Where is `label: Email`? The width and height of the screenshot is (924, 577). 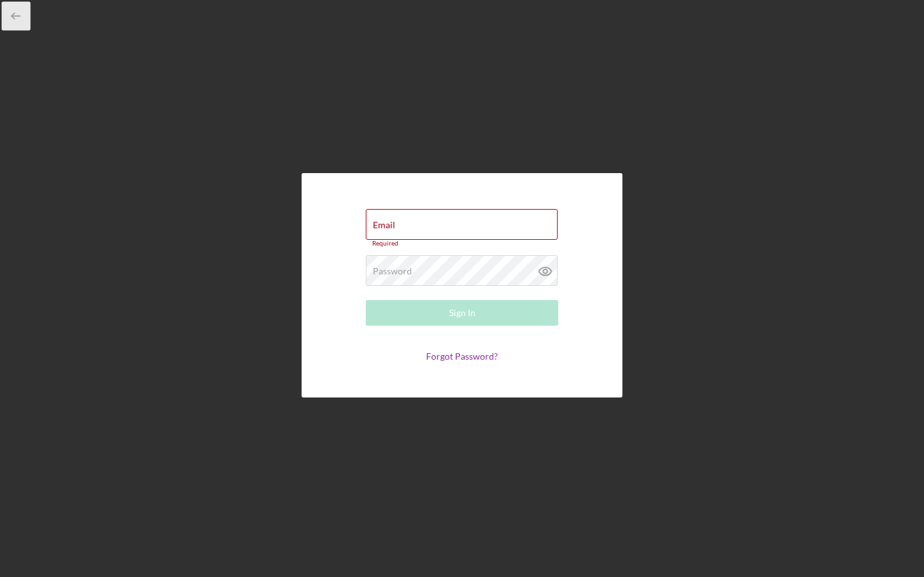 label: Email is located at coordinates (384, 225).